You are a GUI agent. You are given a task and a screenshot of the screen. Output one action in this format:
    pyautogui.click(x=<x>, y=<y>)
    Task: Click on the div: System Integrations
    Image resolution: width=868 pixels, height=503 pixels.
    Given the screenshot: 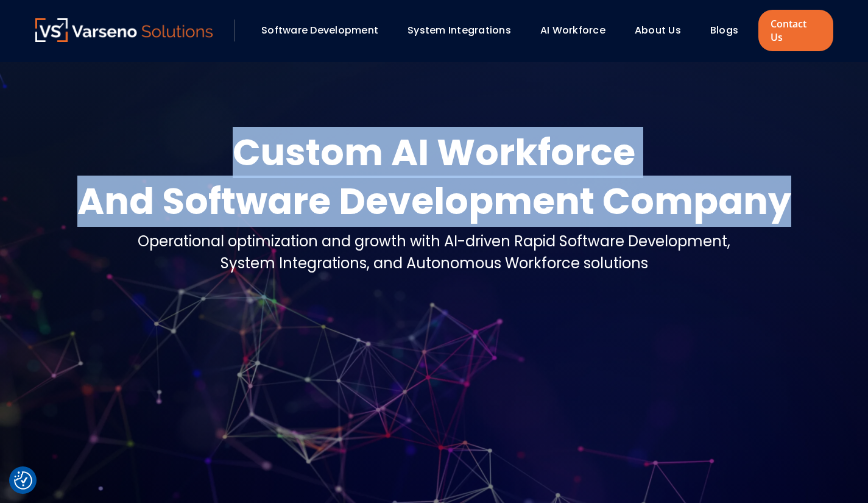 What is the action you would take?
    pyautogui.click(x=465, y=30)
    